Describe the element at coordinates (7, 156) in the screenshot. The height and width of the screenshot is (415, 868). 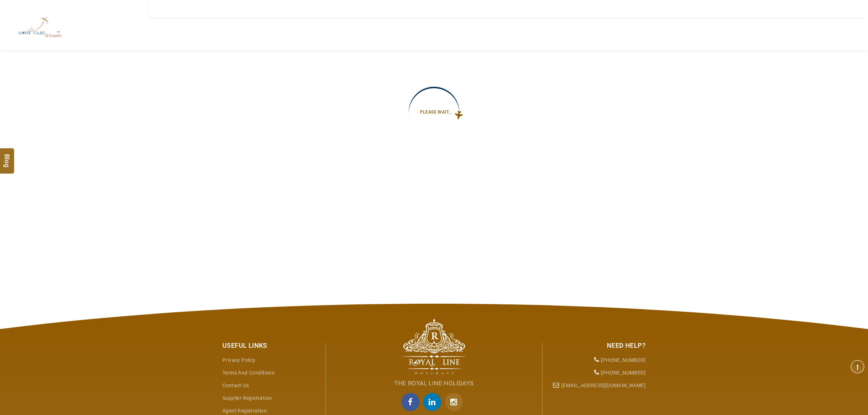
I see `span: Blog` at that location.